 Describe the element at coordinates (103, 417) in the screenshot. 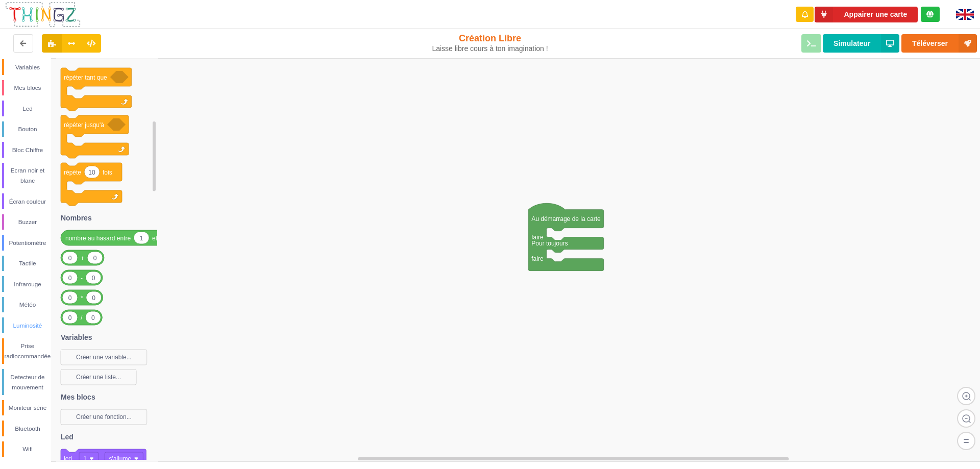

I see `text: Créer une fonction...` at that location.